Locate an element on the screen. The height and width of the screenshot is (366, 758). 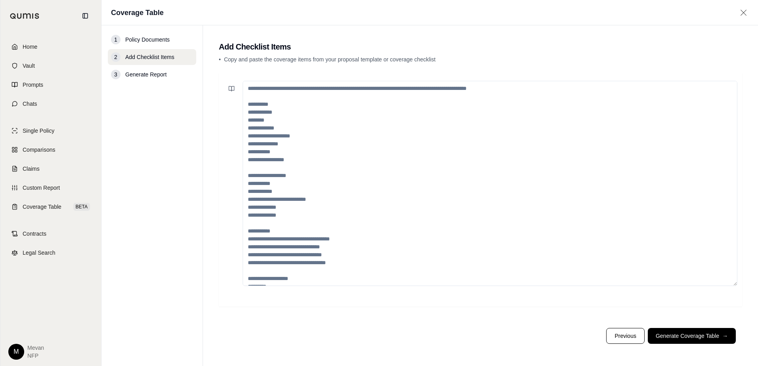
button: Generate Coverage Table→ is located at coordinates (692, 336).